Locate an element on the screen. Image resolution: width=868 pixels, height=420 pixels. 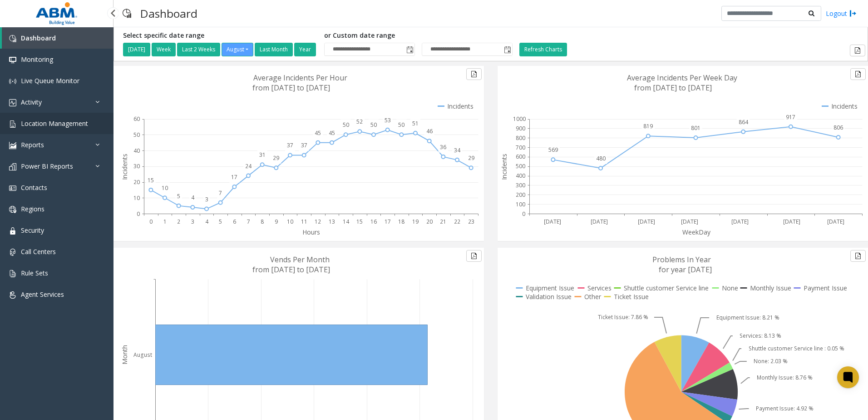
h5: or Custom date range is located at coordinates (418, 35).